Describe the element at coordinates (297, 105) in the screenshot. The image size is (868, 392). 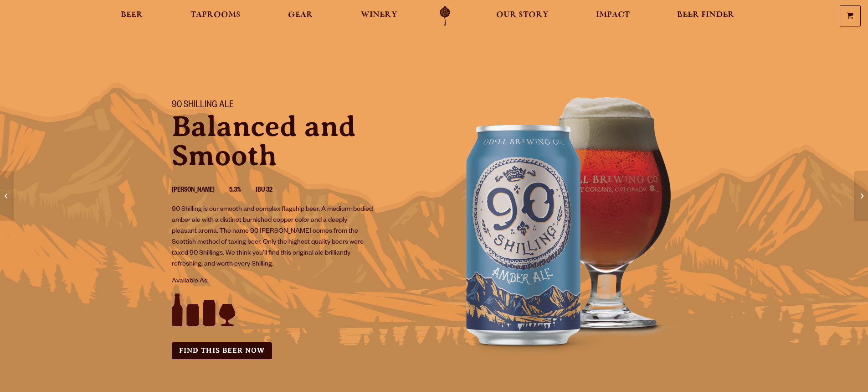
I see `h1: 90 Shilling Ale` at that location.